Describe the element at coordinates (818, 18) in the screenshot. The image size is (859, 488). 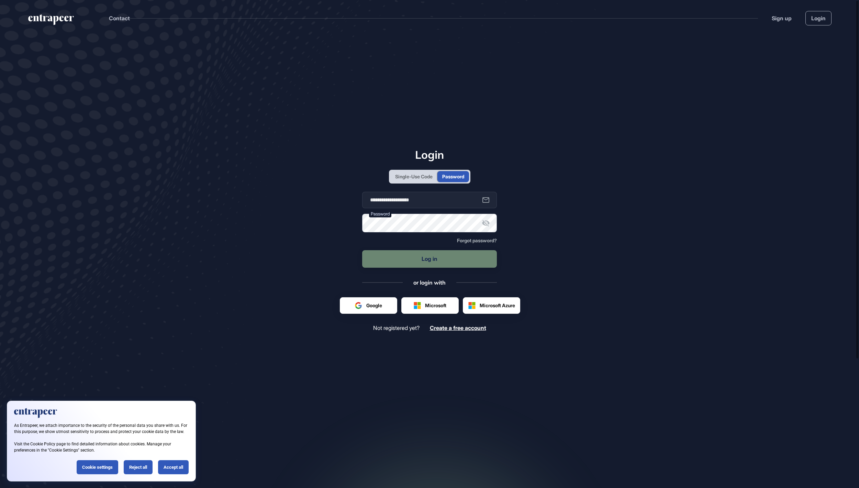
I see `a: Login` at that location.